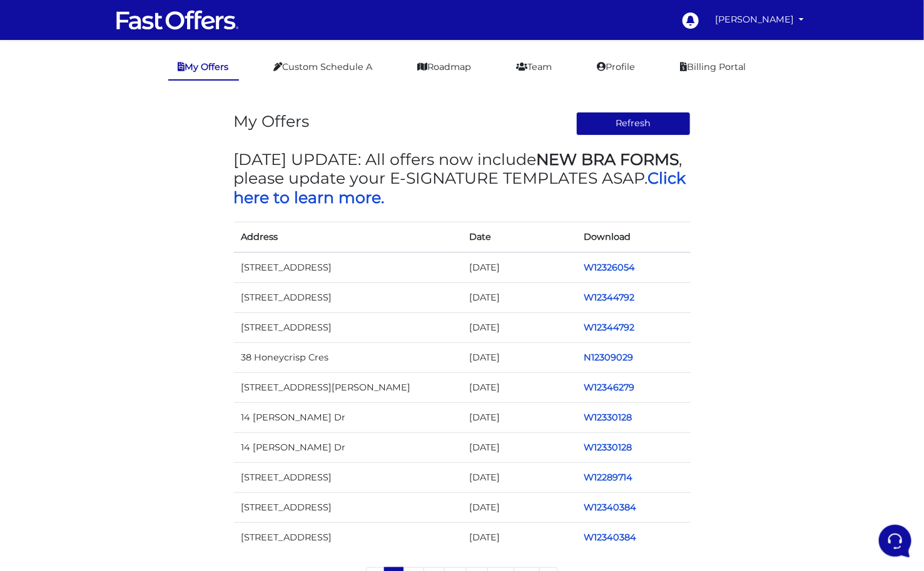  Describe the element at coordinates (125, 416) in the screenshot. I see `button: Messages` at that location.